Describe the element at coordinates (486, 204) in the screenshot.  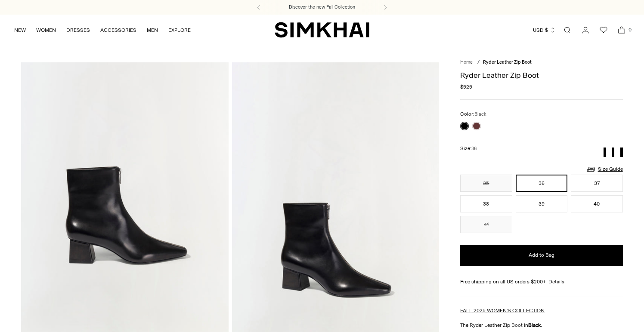
I see `button: 38` at that location.